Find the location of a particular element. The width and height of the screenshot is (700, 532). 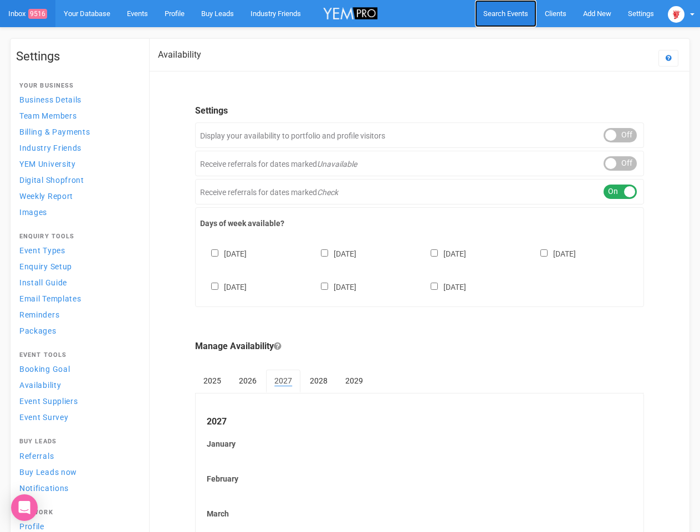

span: 9516 is located at coordinates (38, 14).